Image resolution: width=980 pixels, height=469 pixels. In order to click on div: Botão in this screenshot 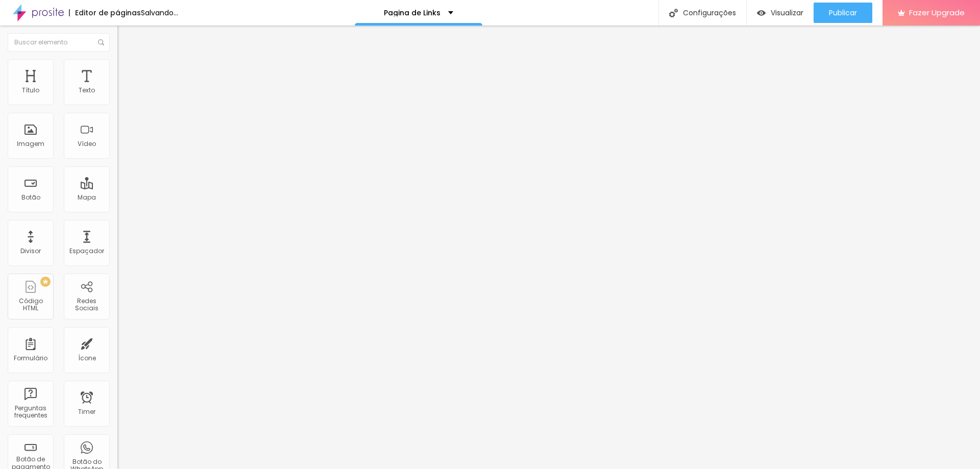, I will do `click(31, 197)`.